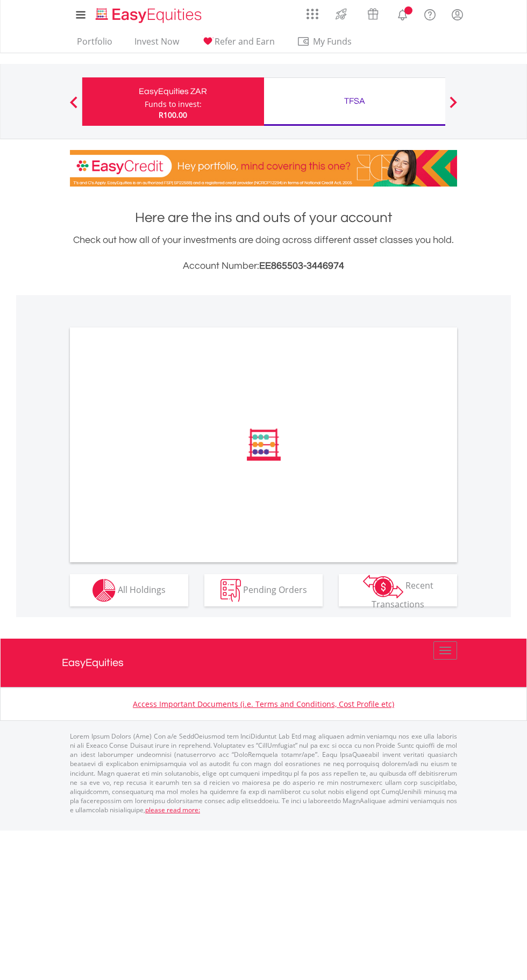 This screenshot has height=980, width=527. What do you see at coordinates (104, 590) in the screenshot?
I see `img: holdings-wht.png` at bounding box center [104, 590].